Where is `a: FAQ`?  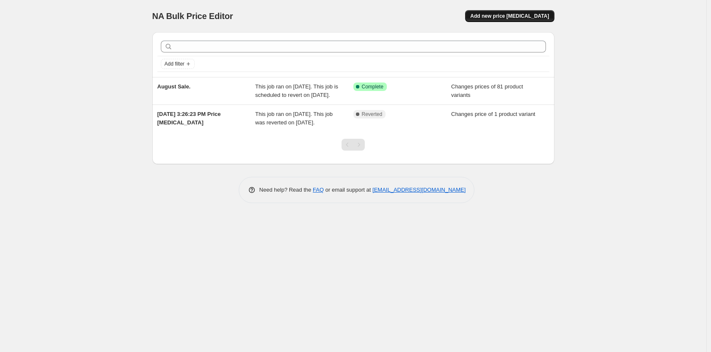
a: FAQ is located at coordinates (318, 190).